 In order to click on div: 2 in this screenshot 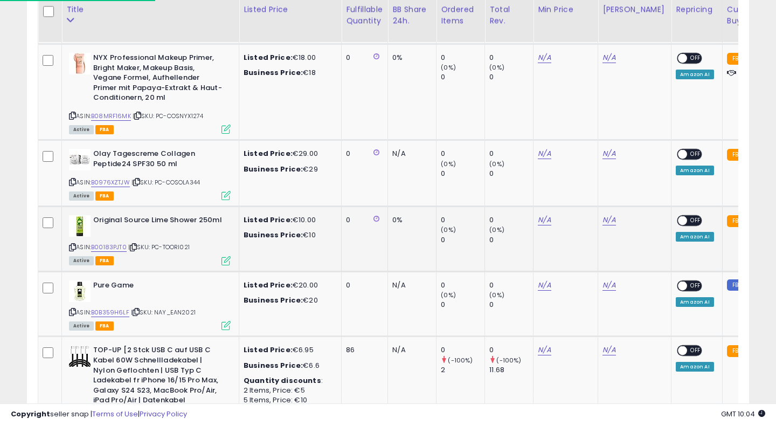, I will do `click(463, 370)`.